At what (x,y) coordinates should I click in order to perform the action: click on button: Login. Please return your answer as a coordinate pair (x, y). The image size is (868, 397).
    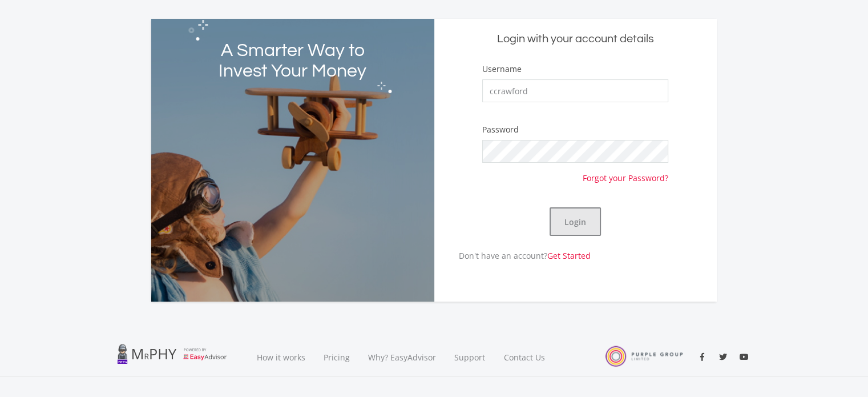
    Looking at the image, I should click on (576, 221).